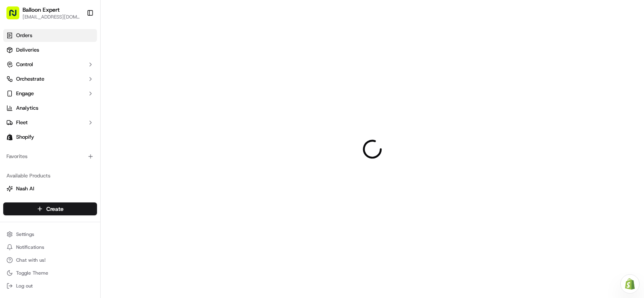  I want to click on span: Engage, so click(25, 93).